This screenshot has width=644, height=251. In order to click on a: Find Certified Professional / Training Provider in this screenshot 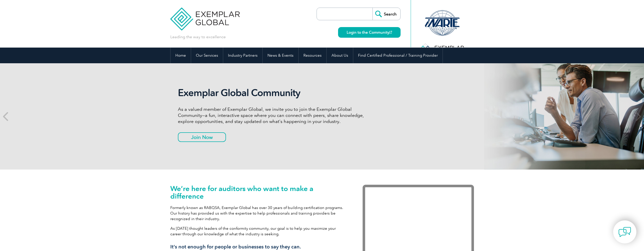, I will do `click(398, 56)`.